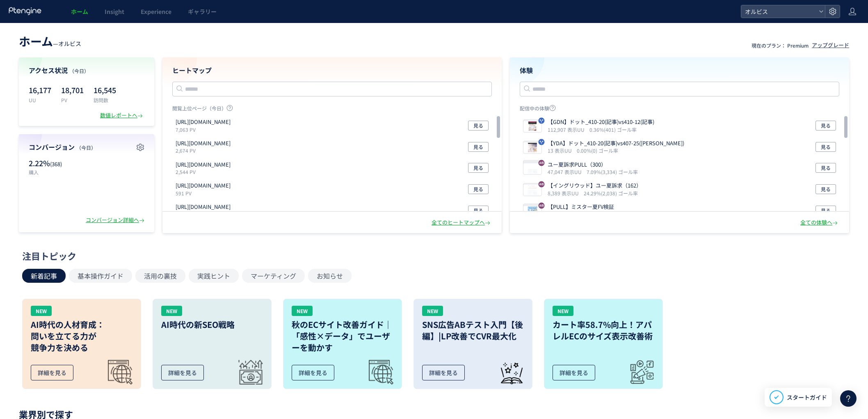 Image resolution: width=868 pixels, height=419 pixels. I want to click on p: 2.22%, so click(55, 163).